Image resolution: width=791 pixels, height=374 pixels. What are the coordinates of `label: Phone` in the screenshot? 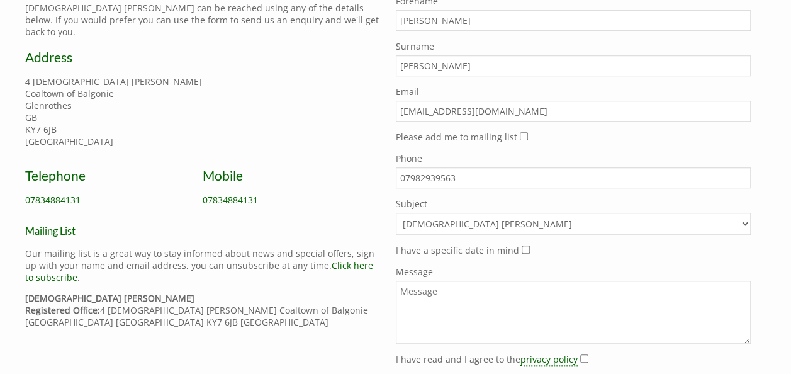 It's located at (573, 158).